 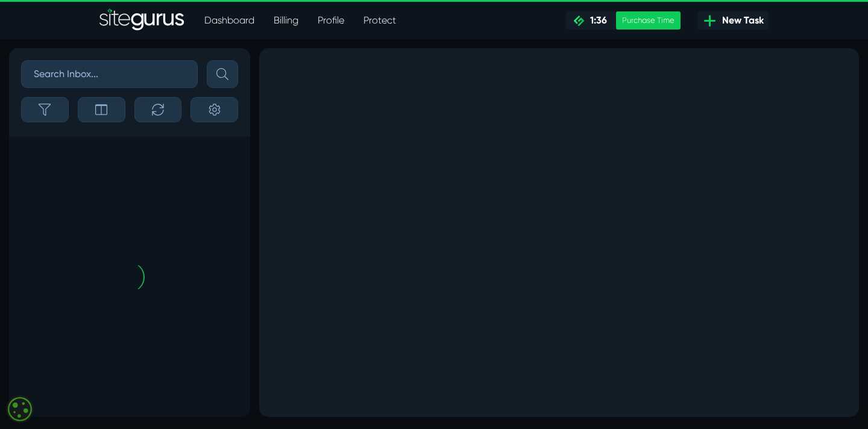 I want to click on a: SiteGurus, so click(x=142, y=21).